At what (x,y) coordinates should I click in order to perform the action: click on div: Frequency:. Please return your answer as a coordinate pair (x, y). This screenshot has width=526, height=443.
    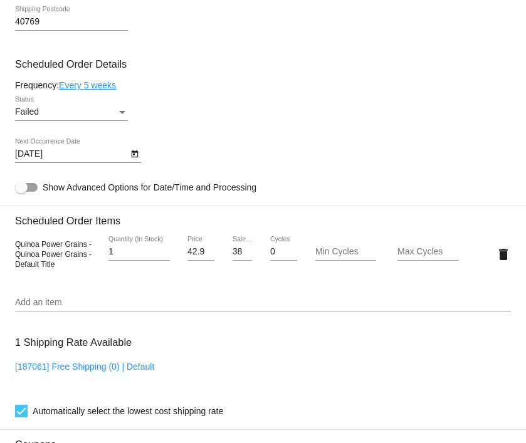
    Looking at the image, I should click on (263, 85).